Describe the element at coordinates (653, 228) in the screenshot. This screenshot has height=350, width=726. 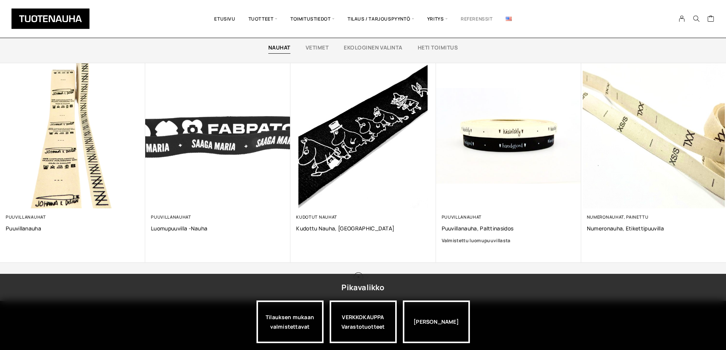
I see `span: Numeronauha, etikettipuuvilla` at that location.